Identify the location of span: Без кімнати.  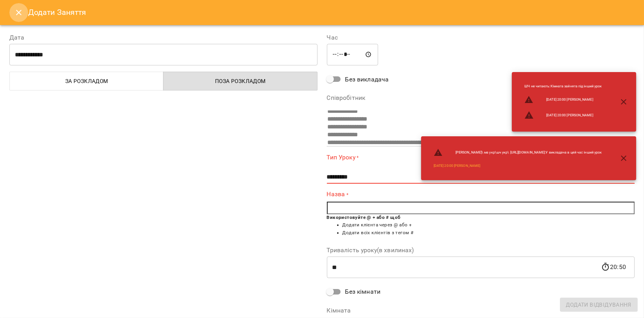
(363, 291).